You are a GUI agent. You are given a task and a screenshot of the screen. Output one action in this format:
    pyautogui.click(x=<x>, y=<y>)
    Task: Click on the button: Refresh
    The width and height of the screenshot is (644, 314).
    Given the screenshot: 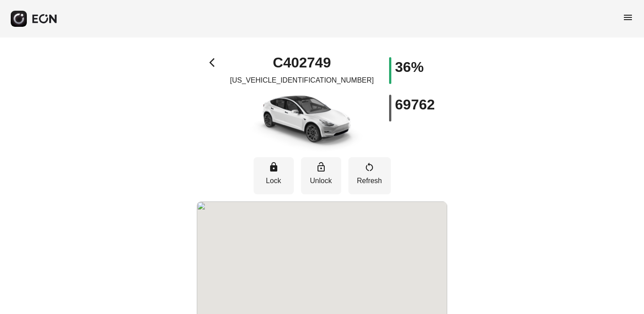 What is the action you would take?
    pyautogui.click(x=369, y=176)
    